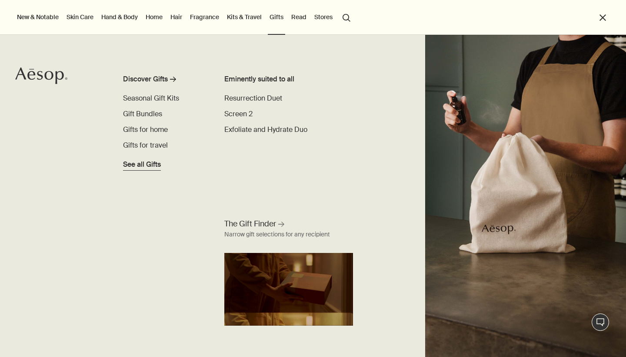  I want to click on span: The Gift Finder, so click(250, 223).